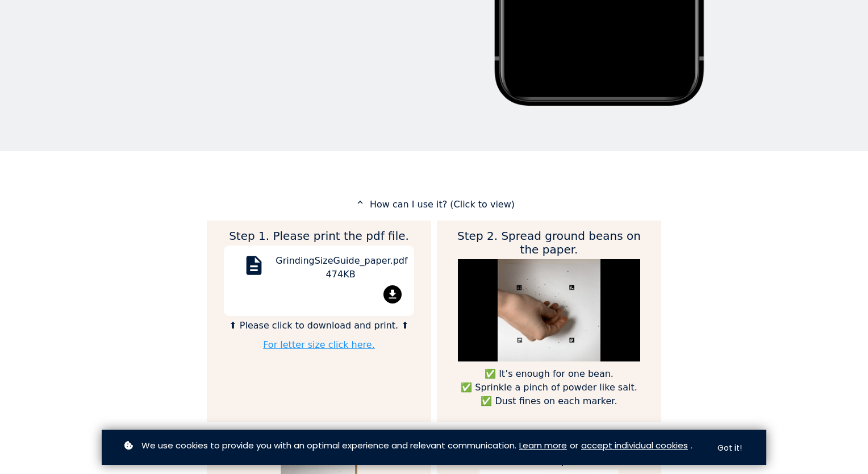  Describe the element at coordinates (340, 269) in the screenshot. I see `div: GrindingSizeGuide_paper.pdf 474KB` at that location.